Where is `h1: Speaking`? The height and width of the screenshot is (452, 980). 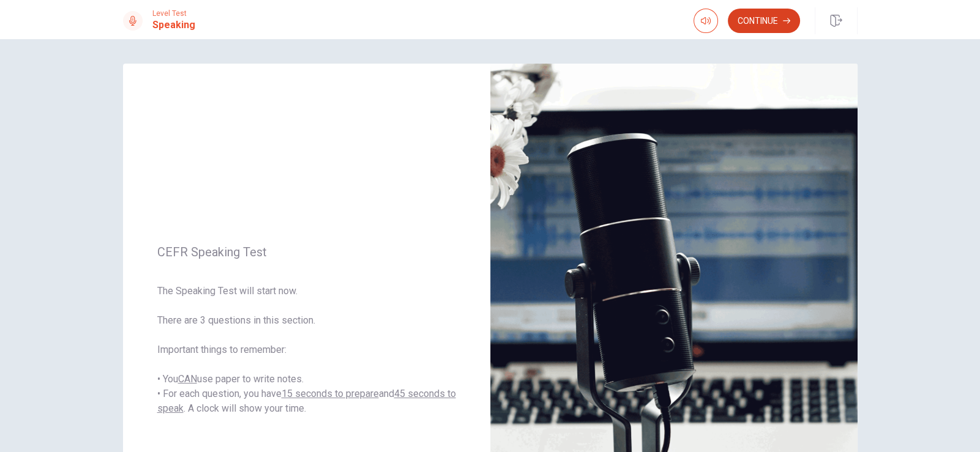
h1: Speaking is located at coordinates (174, 25).